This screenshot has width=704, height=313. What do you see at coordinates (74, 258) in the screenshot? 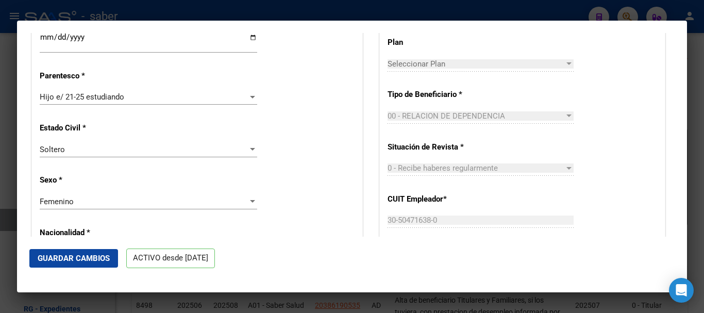
I see `button: Guardar Cambios` at bounding box center [74, 258].